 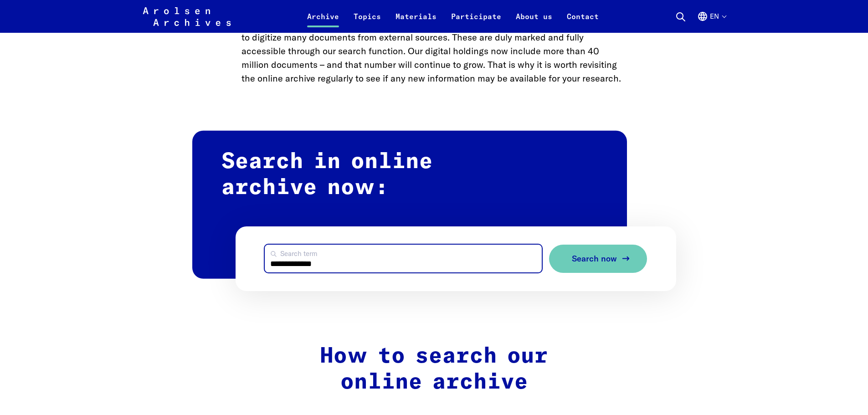 I want to click on a: About us, so click(x=534, y=22).